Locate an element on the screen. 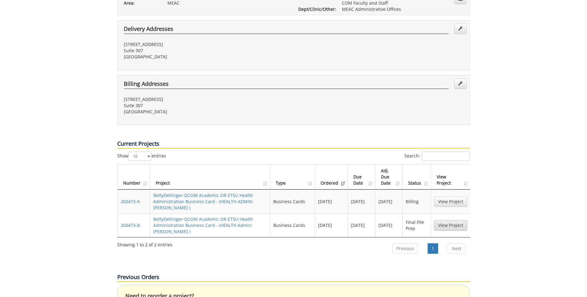 This screenshot has height=297, width=587. th: Due Date: activate to sort column ascending is located at coordinates (361, 177).